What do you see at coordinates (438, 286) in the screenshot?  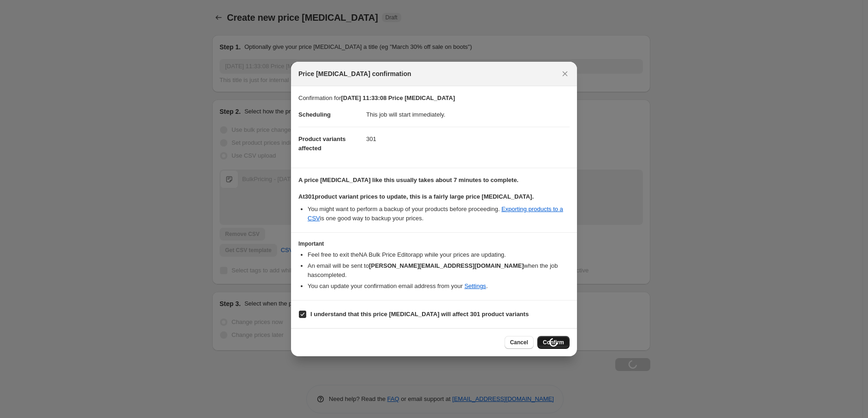 I see `li: You can update your confirmation email address from your .` at bounding box center [438, 286].